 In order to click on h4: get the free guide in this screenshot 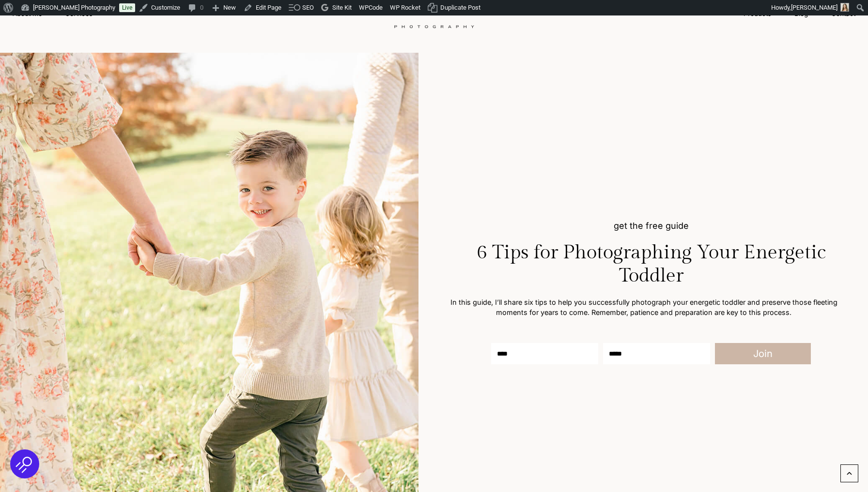, I will do `click(651, 226)`.